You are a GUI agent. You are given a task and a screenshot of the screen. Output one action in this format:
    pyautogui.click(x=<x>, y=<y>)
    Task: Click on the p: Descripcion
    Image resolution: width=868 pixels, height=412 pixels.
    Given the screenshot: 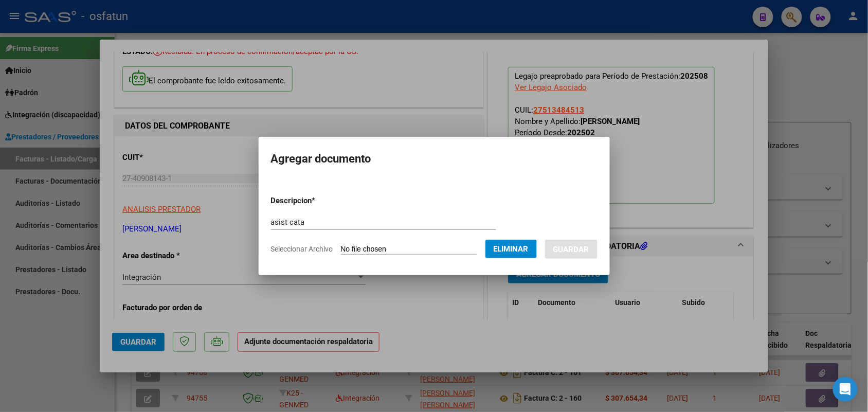 What is the action you would take?
    pyautogui.click(x=320, y=201)
    